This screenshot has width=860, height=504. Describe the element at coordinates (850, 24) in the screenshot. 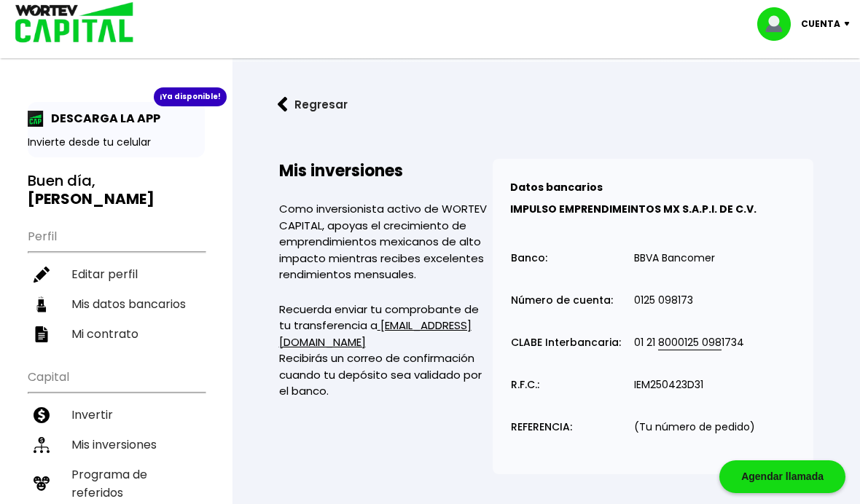

I see `img: icon-down` at that location.